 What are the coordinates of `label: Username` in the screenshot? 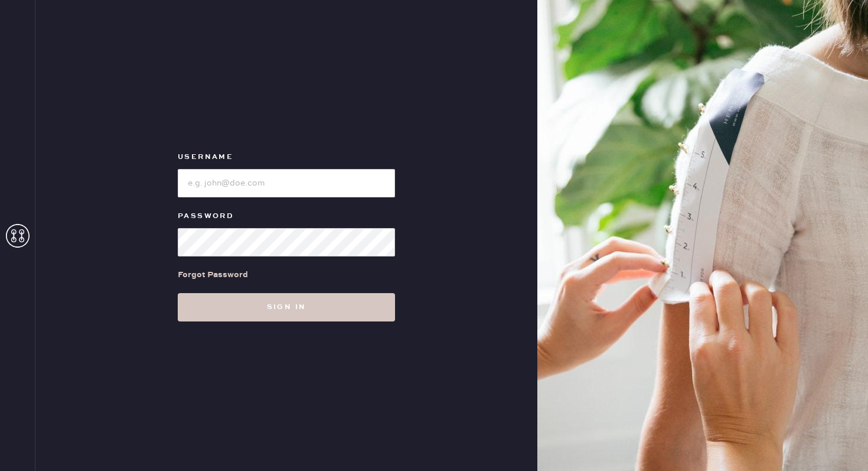 It's located at (286, 157).